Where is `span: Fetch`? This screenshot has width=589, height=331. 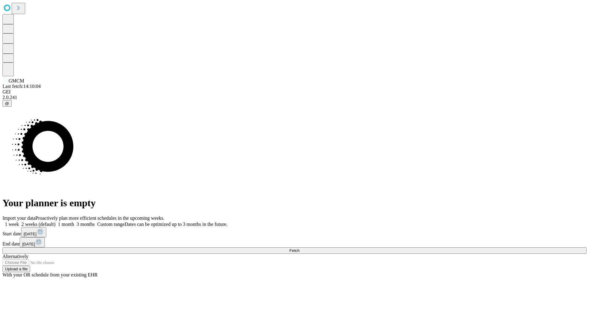
span: Fetch is located at coordinates (294, 250).